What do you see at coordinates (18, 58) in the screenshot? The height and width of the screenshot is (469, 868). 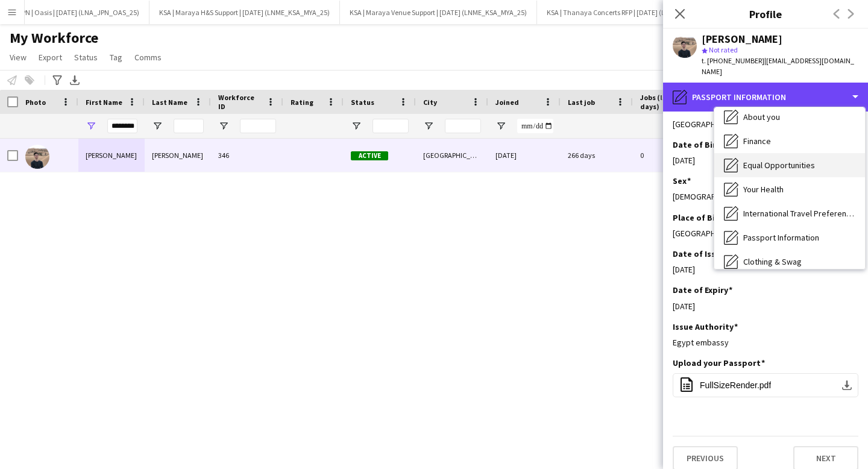 I see `span: View` at bounding box center [18, 58].